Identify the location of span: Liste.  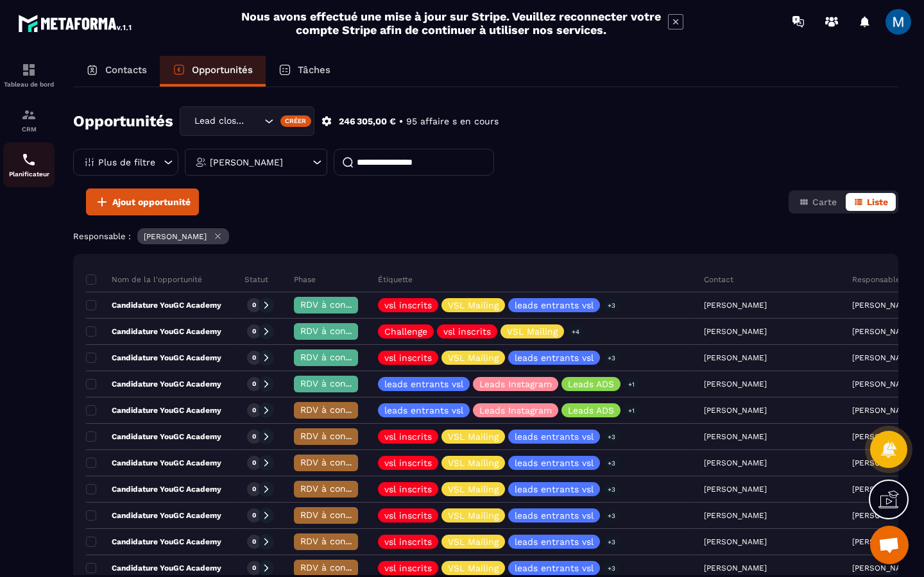
(877, 202).